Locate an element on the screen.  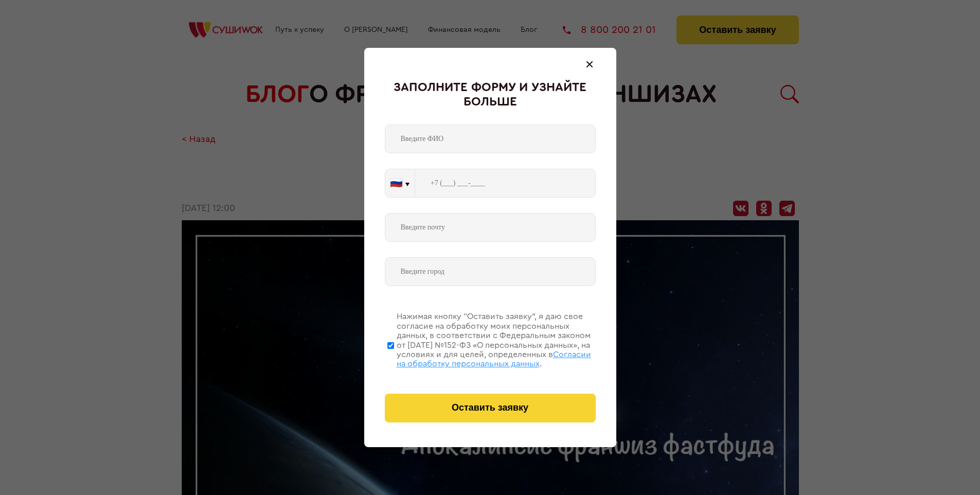
span: Согласии на обработку персональных данных is located at coordinates (494, 359).